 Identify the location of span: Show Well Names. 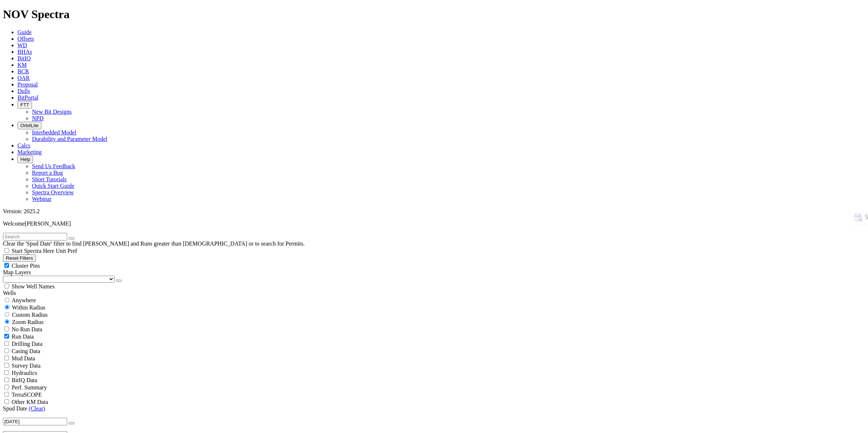
(33, 286).